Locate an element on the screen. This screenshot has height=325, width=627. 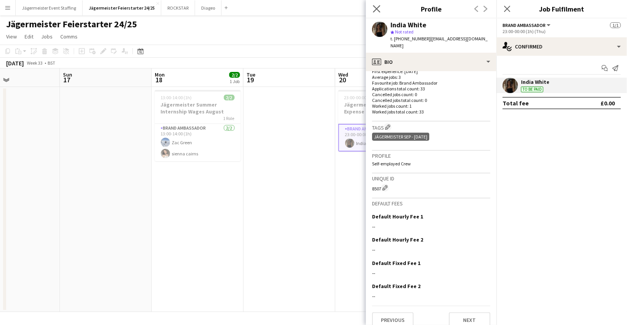
span: 13:00-14:00 (1h) is located at coordinates (176, 97).